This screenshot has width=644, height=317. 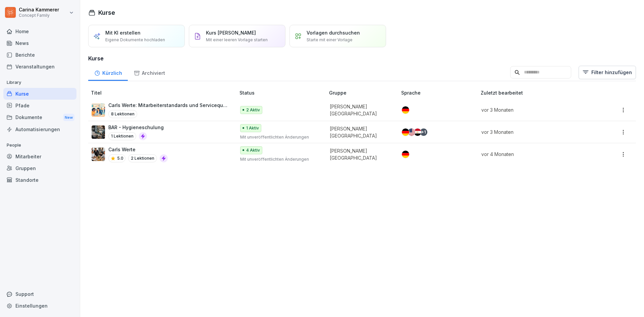 I want to click on div: Kurse, so click(x=40, y=93).